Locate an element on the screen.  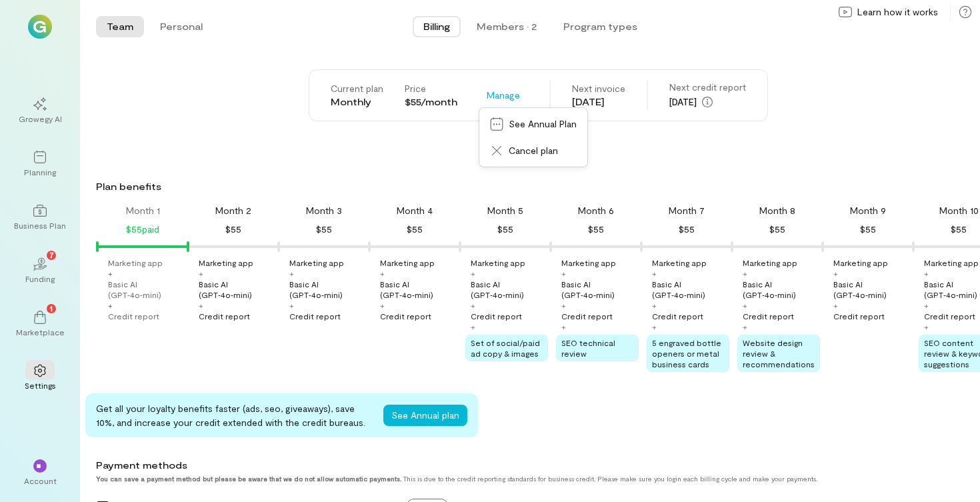
div: Month 3 is located at coordinates (324, 211).